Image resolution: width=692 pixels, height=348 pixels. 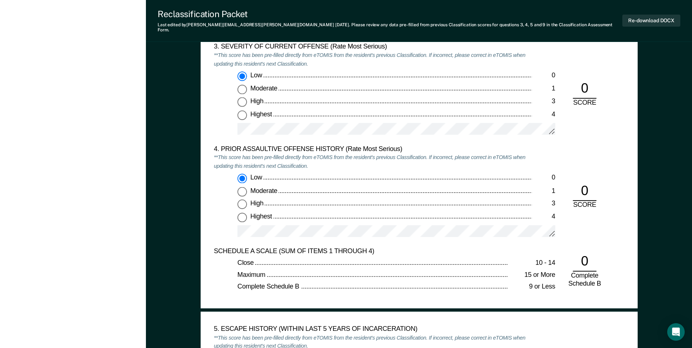 I want to click on span: Complete Schedule B, so click(x=269, y=287).